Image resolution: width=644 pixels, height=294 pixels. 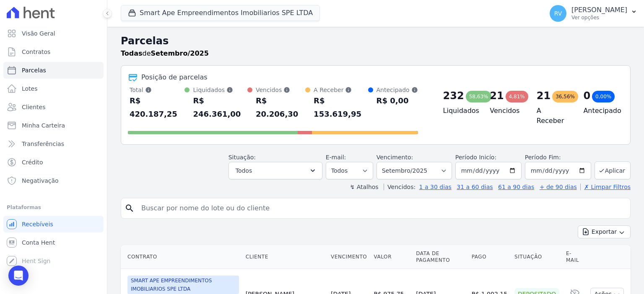 I want to click on span: Minha Carteira, so click(x=43, y=126).